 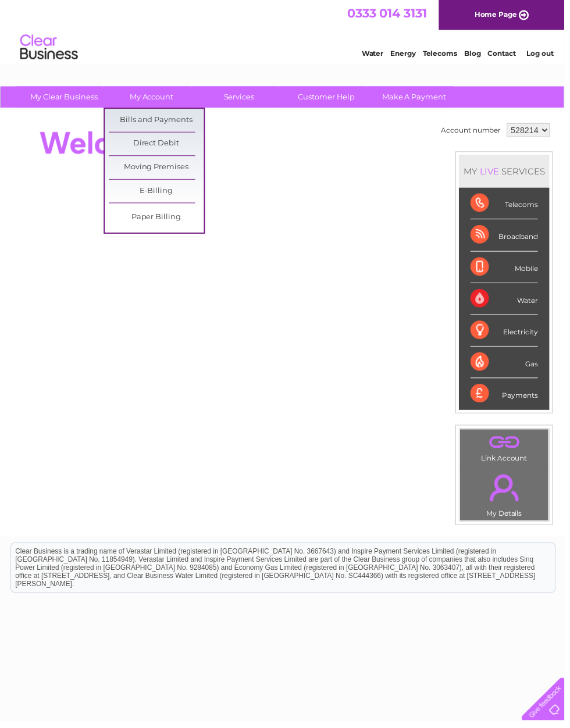 What do you see at coordinates (509, 398) in the screenshot?
I see `div: Payments` at bounding box center [509, 398].